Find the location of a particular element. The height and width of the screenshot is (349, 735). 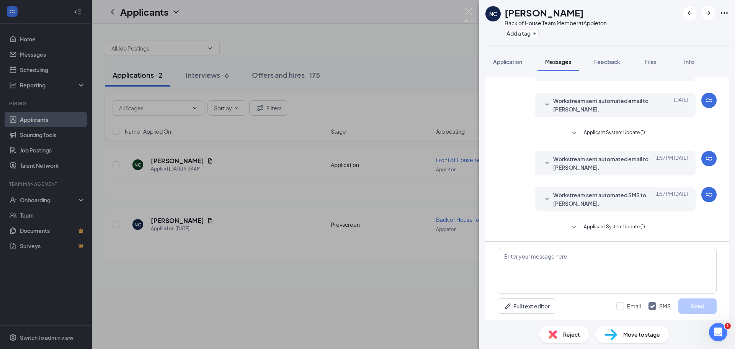

span: Messages is located at coordinates (558, 62).